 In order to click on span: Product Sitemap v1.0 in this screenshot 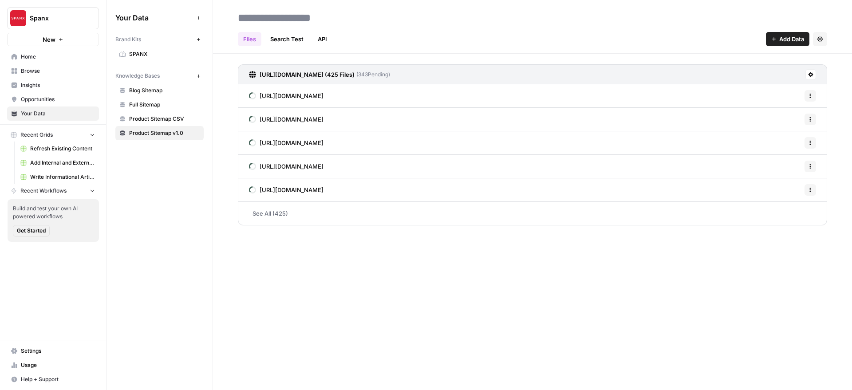, I will do `click(164, 133)`.